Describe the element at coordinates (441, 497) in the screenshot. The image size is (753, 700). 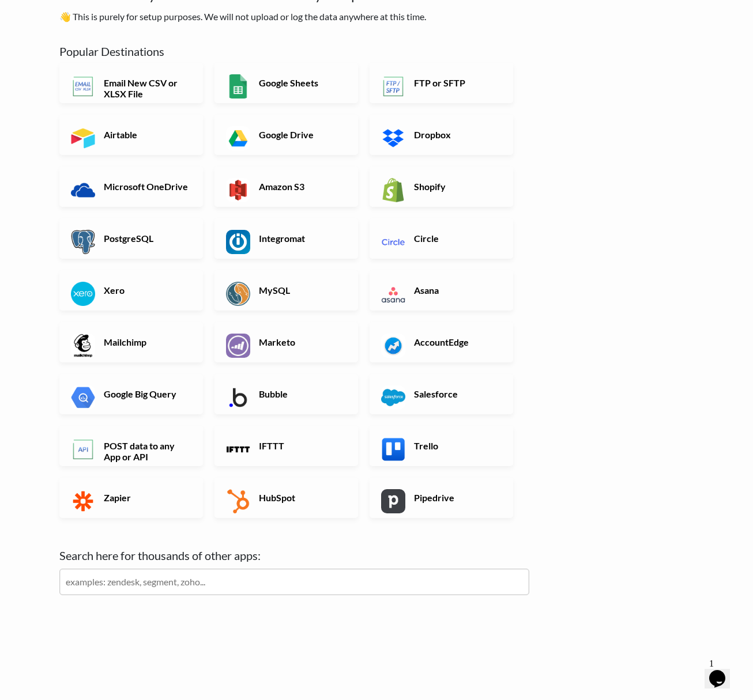
I see `a: Pipedrive` at that location.